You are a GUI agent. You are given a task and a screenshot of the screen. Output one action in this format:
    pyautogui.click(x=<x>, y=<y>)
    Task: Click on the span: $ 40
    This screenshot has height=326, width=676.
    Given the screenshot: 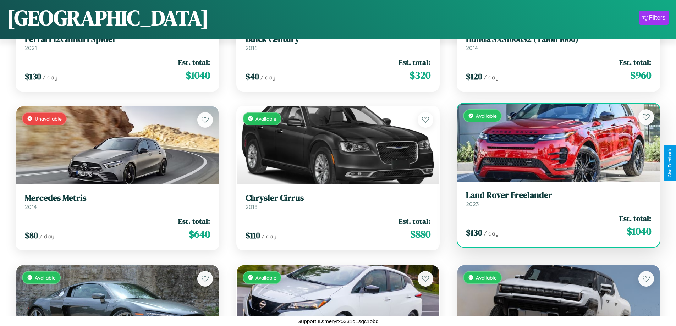 What is the action you would take?
    pyautogui.click(x=252, y=76)
    